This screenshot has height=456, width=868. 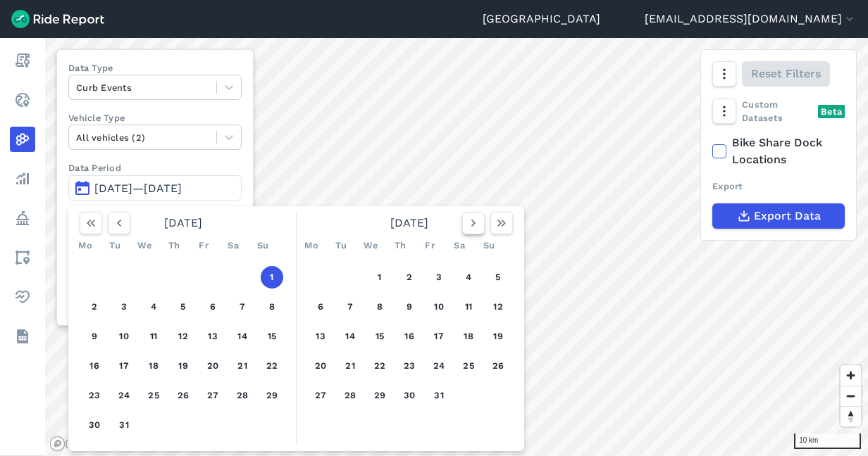 I want to click on label: Data Period, so click(x=155, y=168).